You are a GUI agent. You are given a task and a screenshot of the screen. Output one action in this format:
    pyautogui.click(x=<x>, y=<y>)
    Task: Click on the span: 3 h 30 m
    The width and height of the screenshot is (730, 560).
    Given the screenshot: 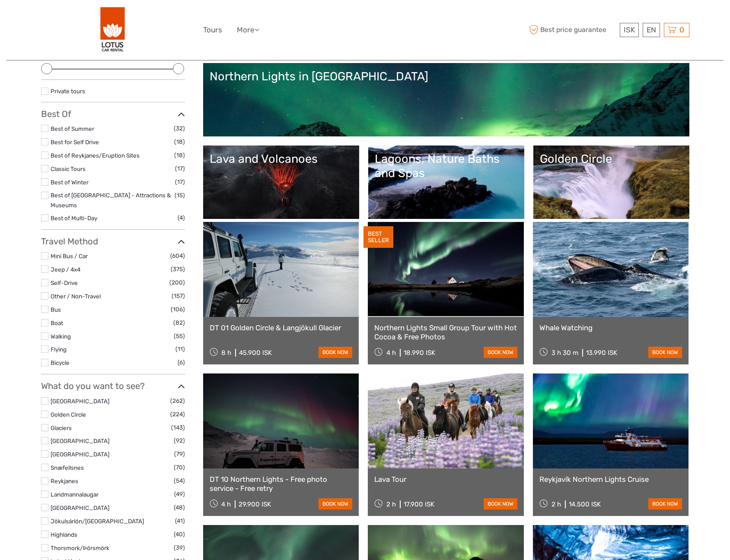 What is the action you would take?
    pyautogui.click(x=565, y=353)
    